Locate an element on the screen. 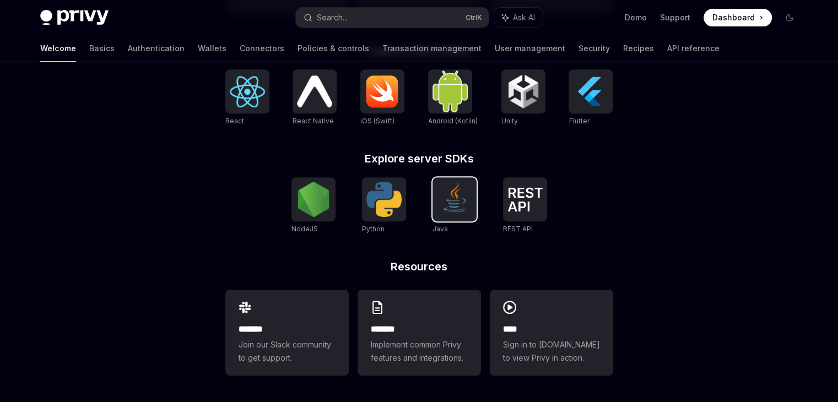 The height and width of the screenshot is (402, 838). a: User management is located at coordinates (530, 48).